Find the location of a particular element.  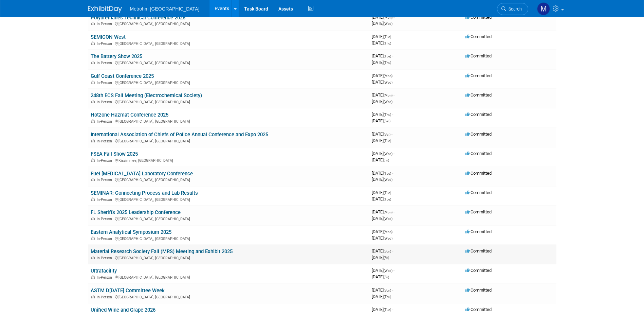

a: FL Sheriffs 2025 Leadership Conference is located at coordinates (135, 212).